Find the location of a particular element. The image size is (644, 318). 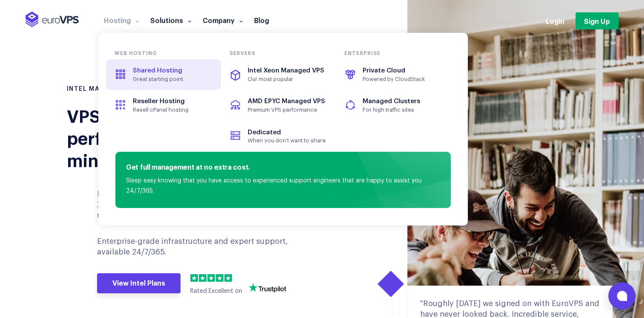

a: DedicatedWhen you don’t want to share is located at coordinates (278, 137).